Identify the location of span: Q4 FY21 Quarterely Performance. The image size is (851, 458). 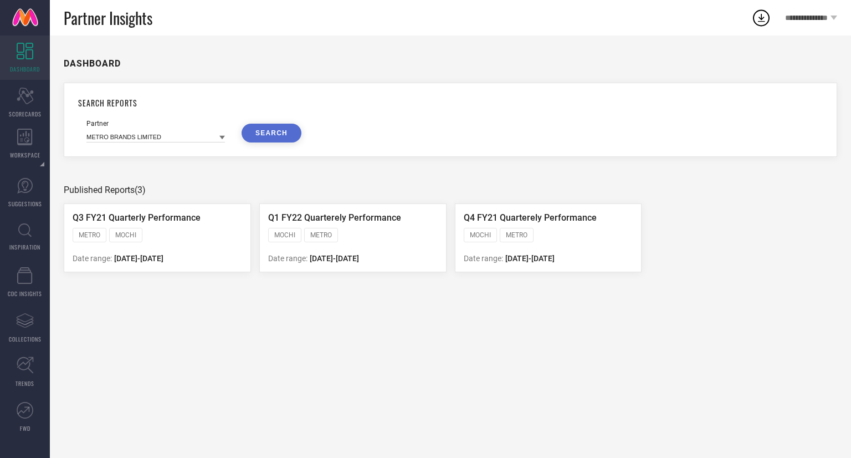
(530, 217).